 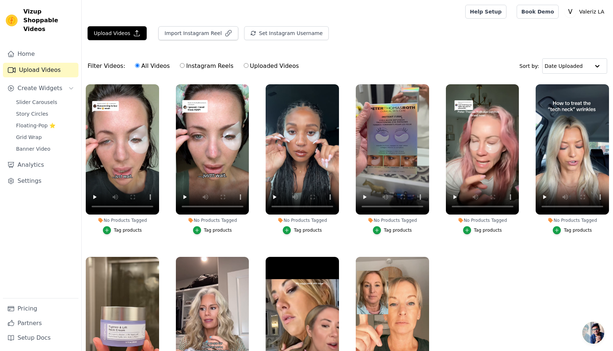 I want to click on span: Floating-Pop ⭐, so click(x=36, y=126).